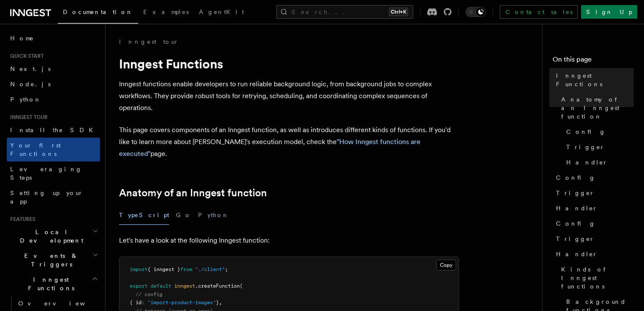 The image size is (644, 311). Describe the element at coordinates (27, 117) in the screenshot. I see `span: Inngest tour` at that location.